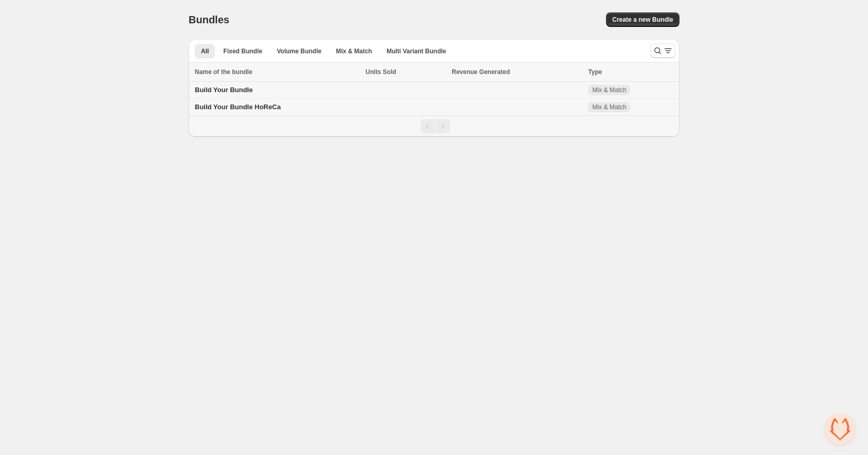 The image size is (868, 455). I want to click on span: Create a new Bundle, so click(643, 19).